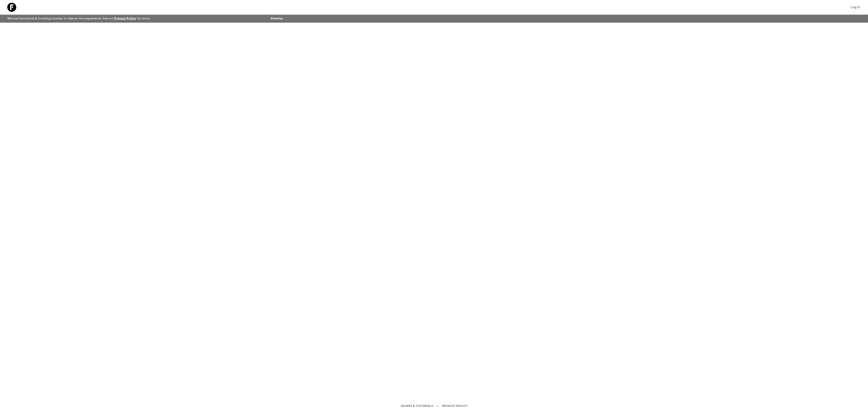  I want to click on button: Dismiss, so click(276, 19).